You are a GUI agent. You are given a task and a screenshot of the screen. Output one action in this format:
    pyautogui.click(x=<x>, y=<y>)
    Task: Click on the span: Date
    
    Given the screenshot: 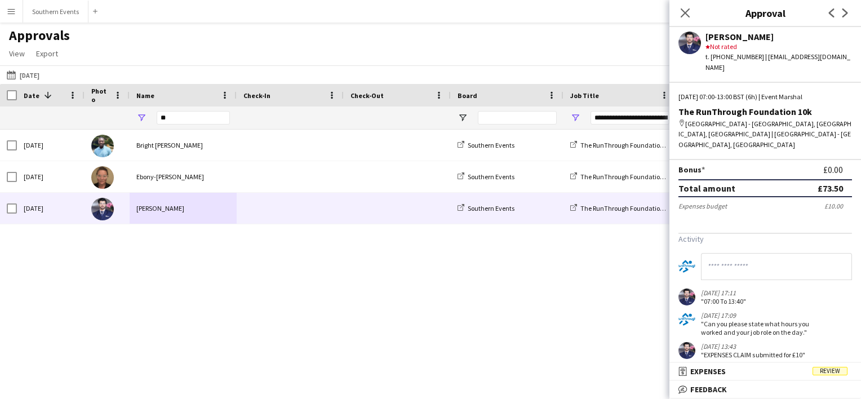 What is the action you would take?
    pyautogui.click(x=32, y=95)
    